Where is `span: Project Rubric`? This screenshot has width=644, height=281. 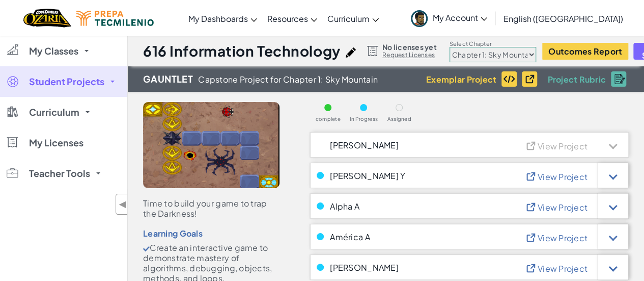
span: Project Rubric is located at coordinates (576, 79).